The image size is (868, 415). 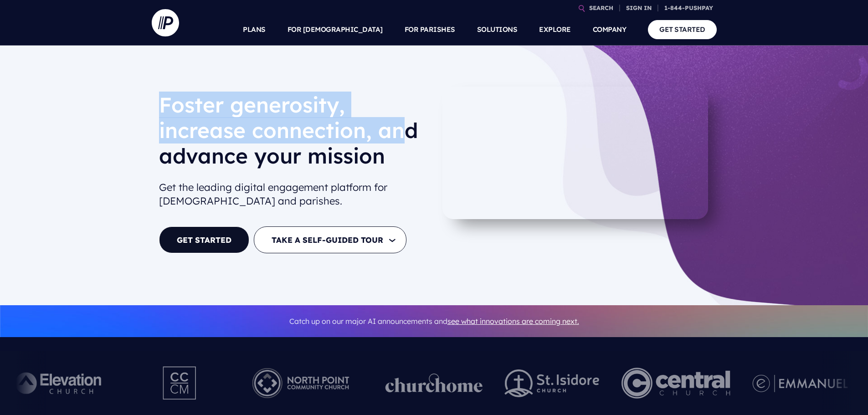 What do you see at coordinates (513, 321) in the screenshot?
I see `span: see what innovations are coming next.` at bounding box center [513, 321].